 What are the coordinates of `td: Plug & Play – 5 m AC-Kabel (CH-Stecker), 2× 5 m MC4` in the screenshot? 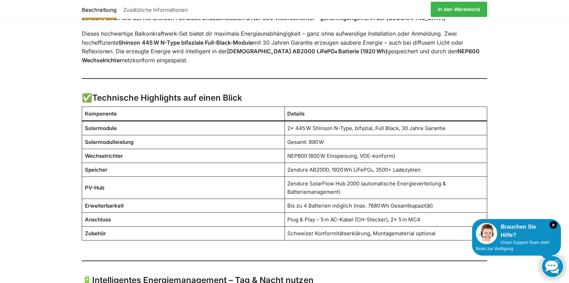 It's located at (385, 220).